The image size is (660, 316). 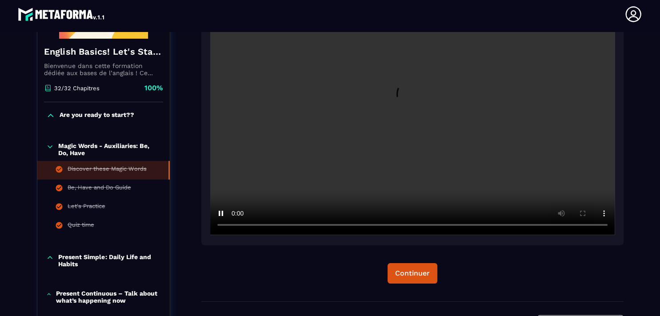 I want to click on div: Be, Have and Do Guide, so click(x=99, y=189).